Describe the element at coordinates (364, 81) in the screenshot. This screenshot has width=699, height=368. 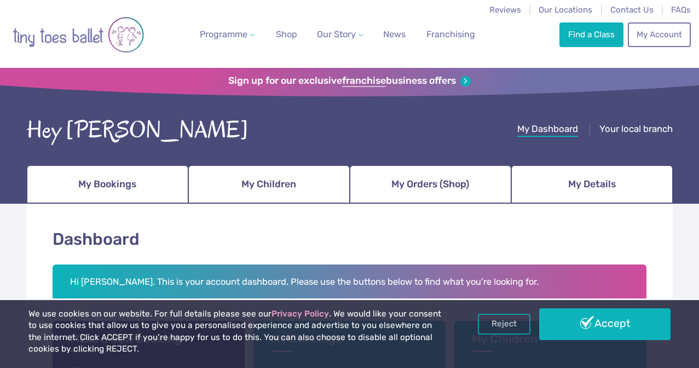
I see `strong: franchise` at that location.